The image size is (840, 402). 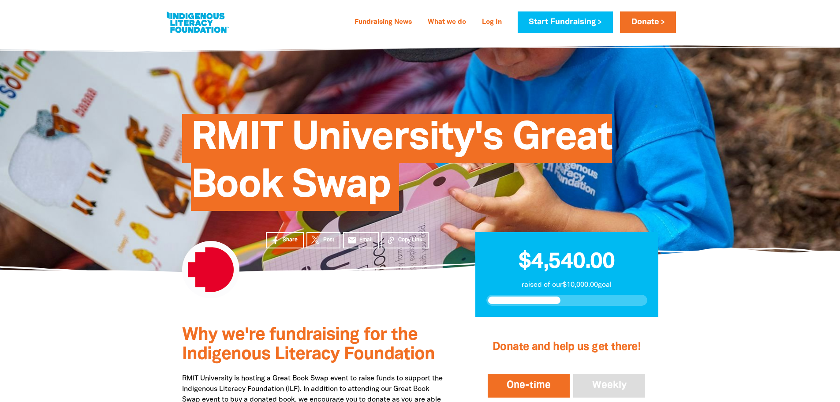 What do you see at coordinates (323, 240) in the screenshot?
I see `a: Post` at bounding box center [323, 240].